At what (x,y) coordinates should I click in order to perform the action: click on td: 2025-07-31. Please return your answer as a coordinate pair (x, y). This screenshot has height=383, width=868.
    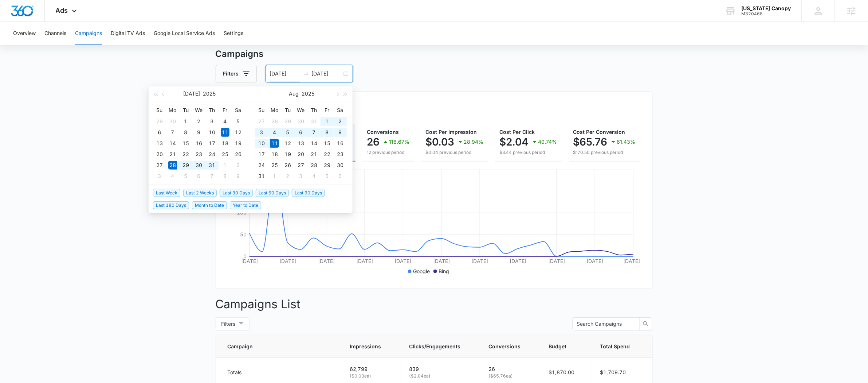
    Looking at the image, I should click on (314, 121).